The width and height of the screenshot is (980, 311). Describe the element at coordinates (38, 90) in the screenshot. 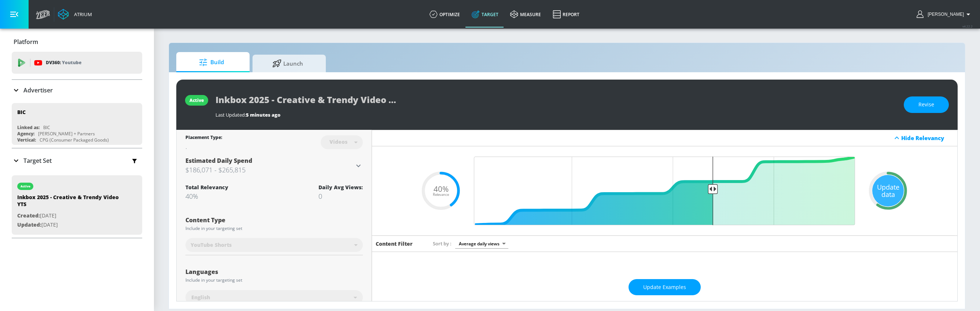

I see `p: Advertiser` at that location.